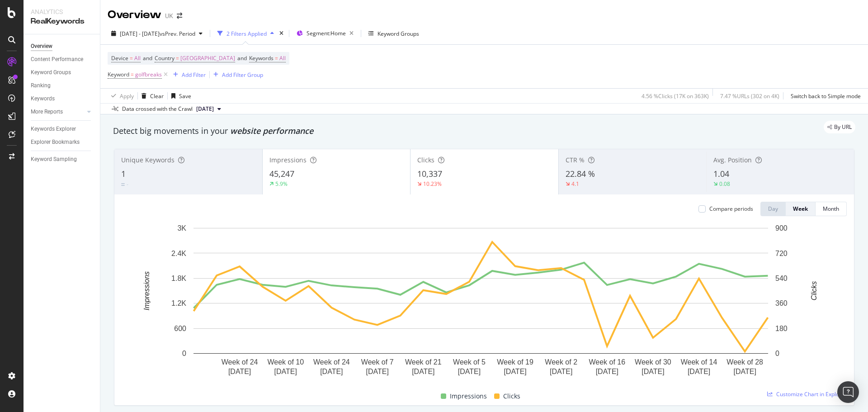 This screenshot has width=868, height=412. What do you see at coordinates (137, 58) in the screenshot?
I see `span: All` at bounding box center [137, 58].